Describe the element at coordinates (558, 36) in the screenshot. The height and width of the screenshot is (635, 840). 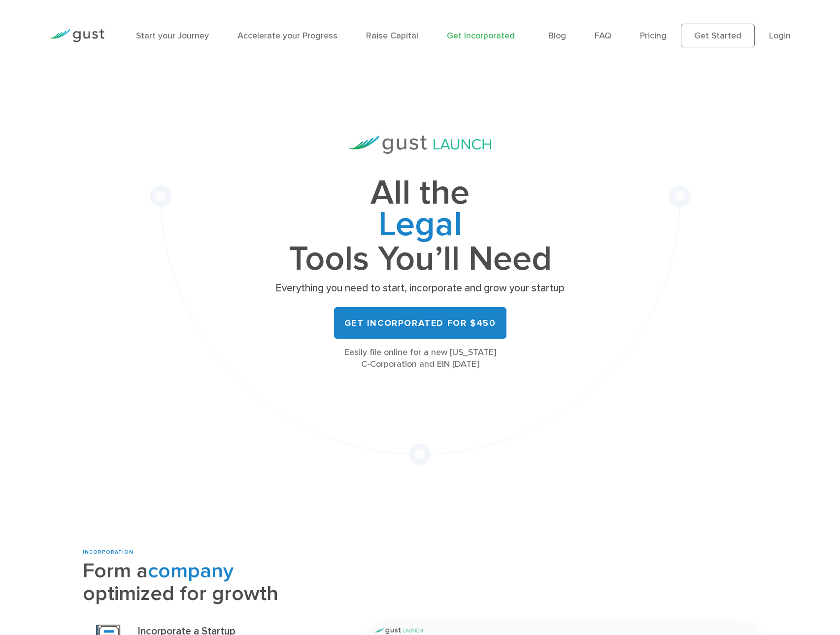
I see `a: Blog` at that location.